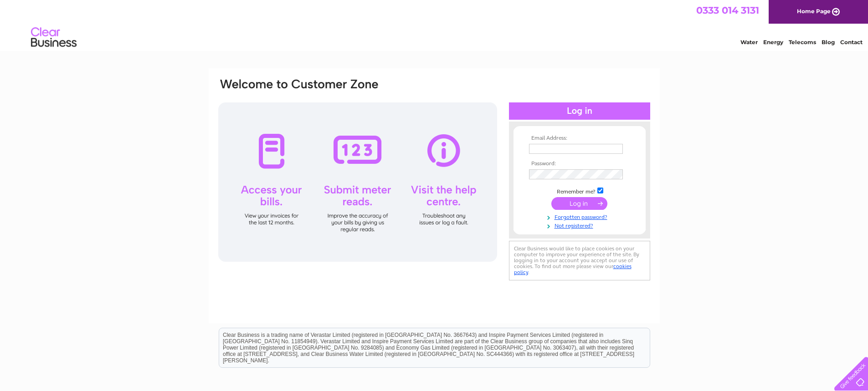 The width and height of the screenshot is (868, 391). What do you see at coordinates (828, 42) in the screenshot?
I see `a: Blog` at bounding box center [828, 42].